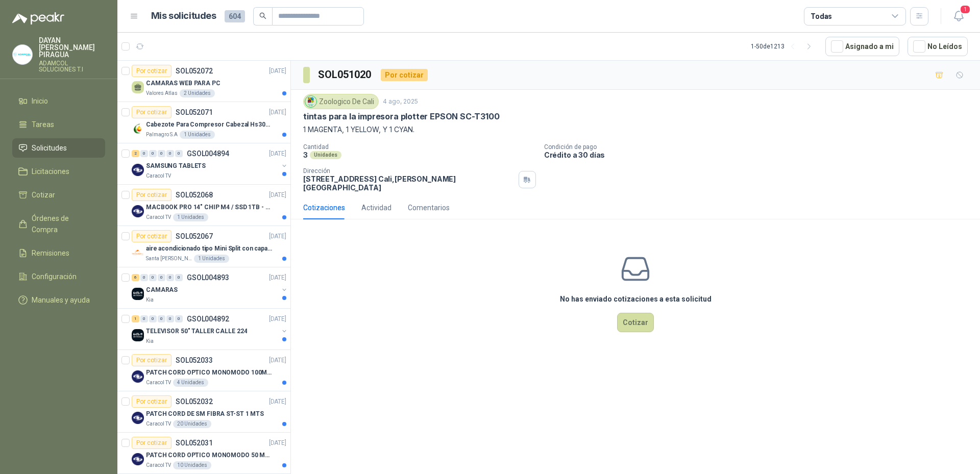 The width and height of the screenshot is (980, 474). I want to click on p: SOL052067, so click(194, 237).